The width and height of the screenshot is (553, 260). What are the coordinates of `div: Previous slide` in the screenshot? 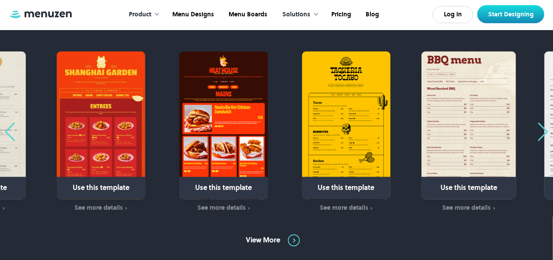 It's located at (10, 132).